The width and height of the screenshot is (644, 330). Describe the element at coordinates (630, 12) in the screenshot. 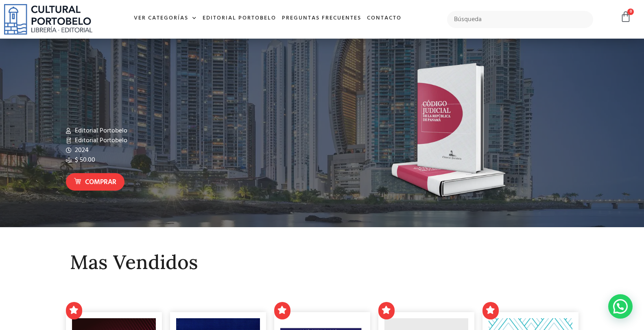

I see `span: 0` at that location.